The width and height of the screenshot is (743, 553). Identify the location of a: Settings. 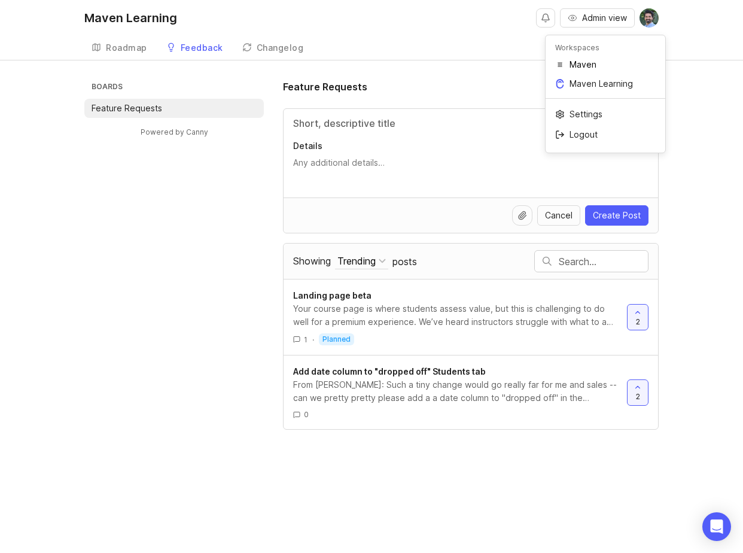
(605, 114).